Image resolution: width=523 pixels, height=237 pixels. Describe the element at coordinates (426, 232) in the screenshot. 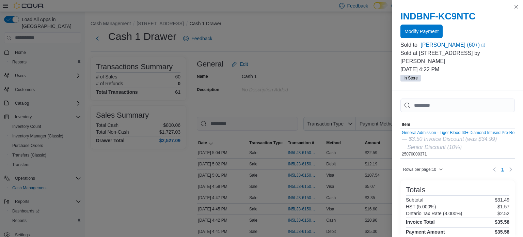

I see `h4: Payment Amount` at that location.